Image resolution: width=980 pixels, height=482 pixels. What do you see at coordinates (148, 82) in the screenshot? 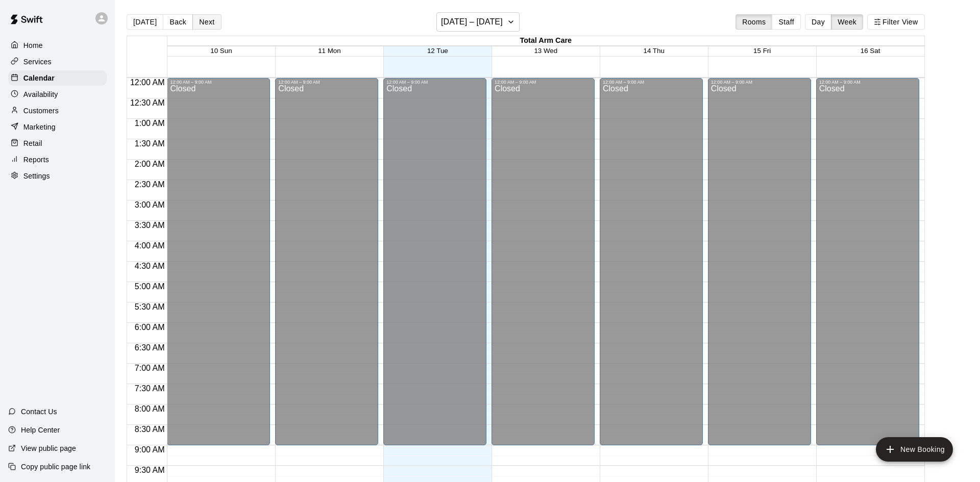
I see `span: 12:00 AM` at bounding box center [148, 82].